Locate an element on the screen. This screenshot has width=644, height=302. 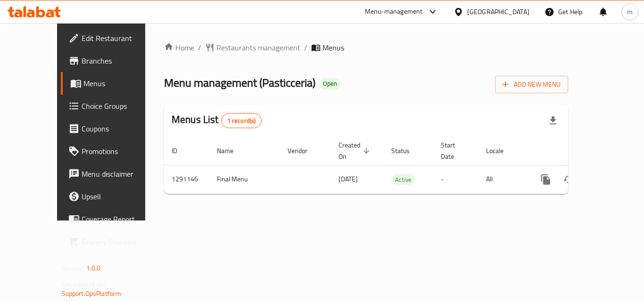
button: Add New Menu is located at coordinates (531, 84).